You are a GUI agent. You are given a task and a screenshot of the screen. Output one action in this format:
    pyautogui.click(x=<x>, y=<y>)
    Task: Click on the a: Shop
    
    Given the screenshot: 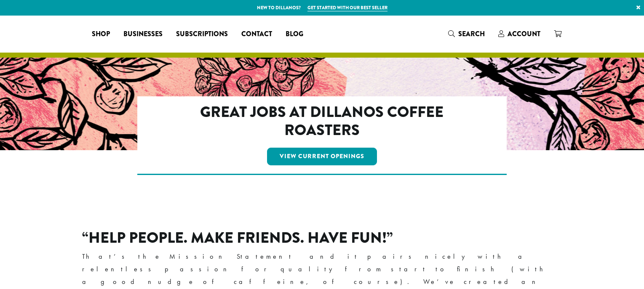 What is the action you would take?
    pyautogui.click(x=100, y=34)
    